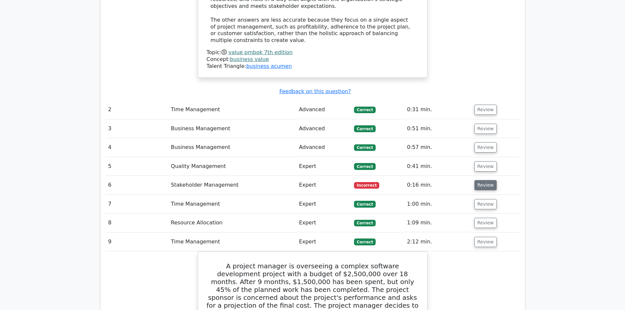 The width and height of the screenshot is (625, 310). What do you see at coordinates (261, 52) in the screenshot?
I see `a: value pmbok 7th edition` at bounding box center [261, 52].